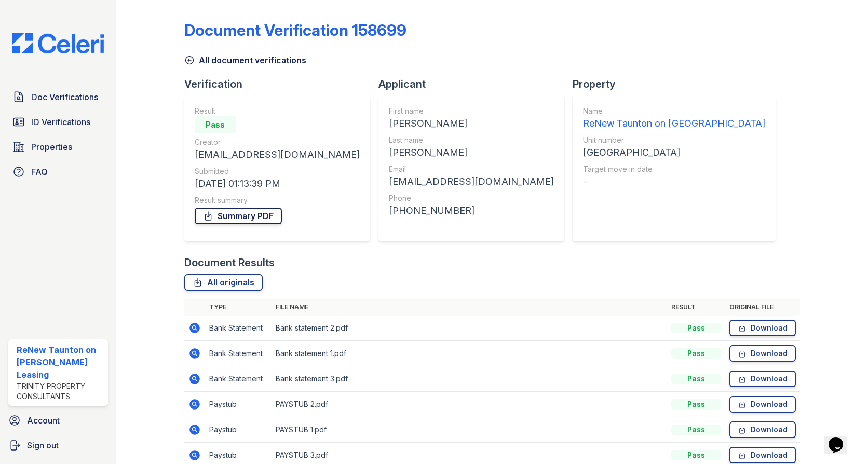 The width and height of the screenshot is (868, 464). What do you see at coordinates (281, 84) in the screenshot?
I see `div: Verification` at bounding box center [281, 84].